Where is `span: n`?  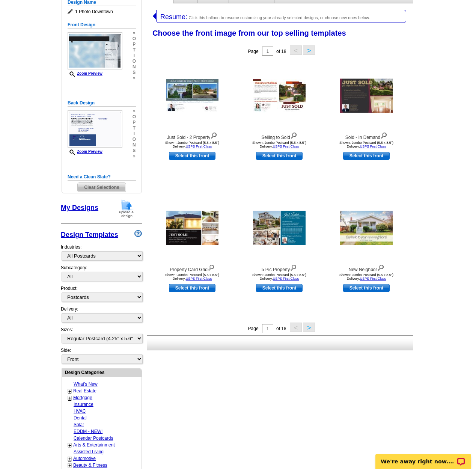
span: n is located at coordinates (134, 67).